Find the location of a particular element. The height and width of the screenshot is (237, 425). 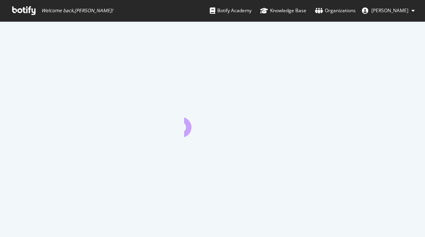

div: Knowledge Base is located at coordinates (283, 11).